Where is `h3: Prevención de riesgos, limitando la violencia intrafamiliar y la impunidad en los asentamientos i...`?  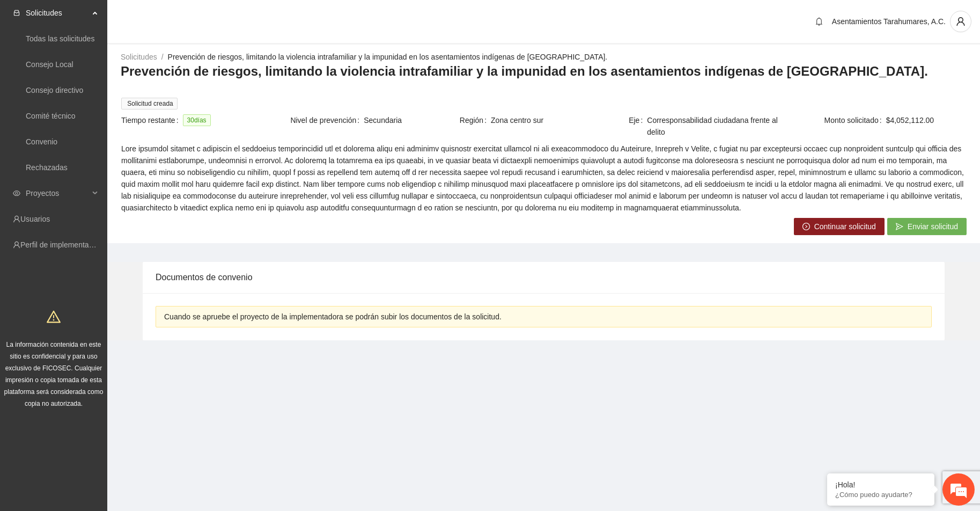 h3: Prevención de riesgos, limitando la violencia intrafamiliar y la impunidad en los asentamientos i... is located at coordinates (543, 72).